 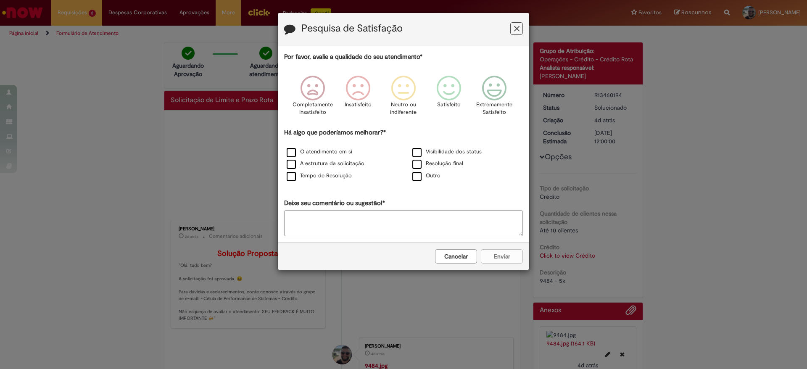 What do you see at coordinates (447, 152) in the screenshot?
I see `label: Visibilidade dos status` at bounding box center [447, 152].